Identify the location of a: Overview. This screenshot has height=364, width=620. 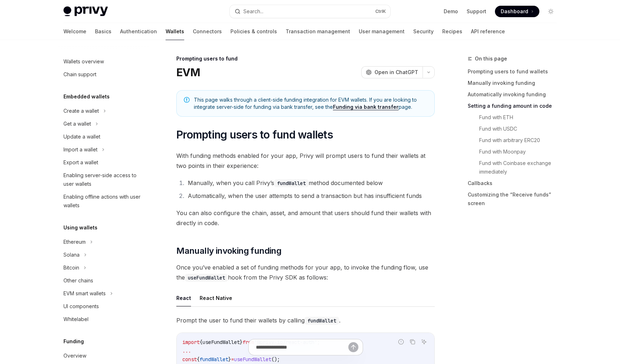
(104, 357).